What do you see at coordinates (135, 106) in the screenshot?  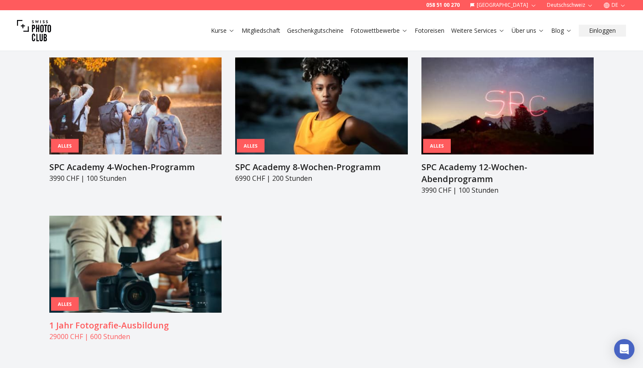 I see `img: SPC Academy 4-Wochen-Programm` at bounding box center [135, 106].